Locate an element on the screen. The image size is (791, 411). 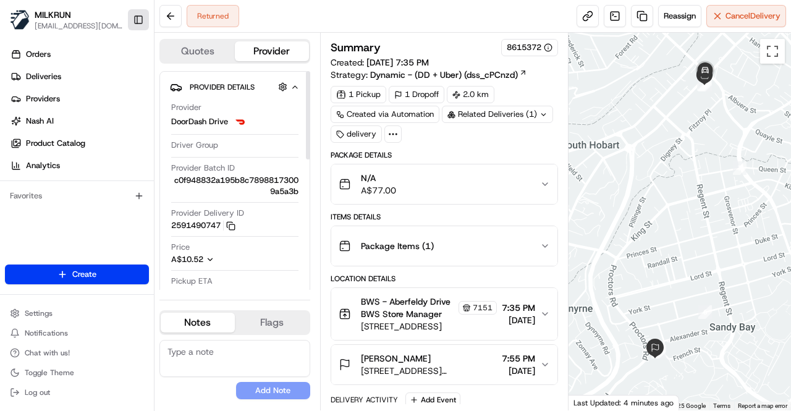
button: Flags is located at coordinates (272, 323).